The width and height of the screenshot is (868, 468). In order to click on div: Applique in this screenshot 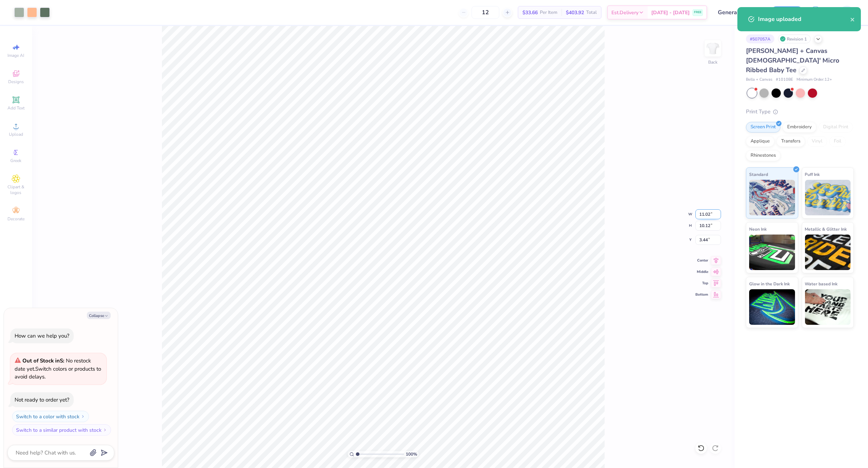, I will do `click(760, 141)`.